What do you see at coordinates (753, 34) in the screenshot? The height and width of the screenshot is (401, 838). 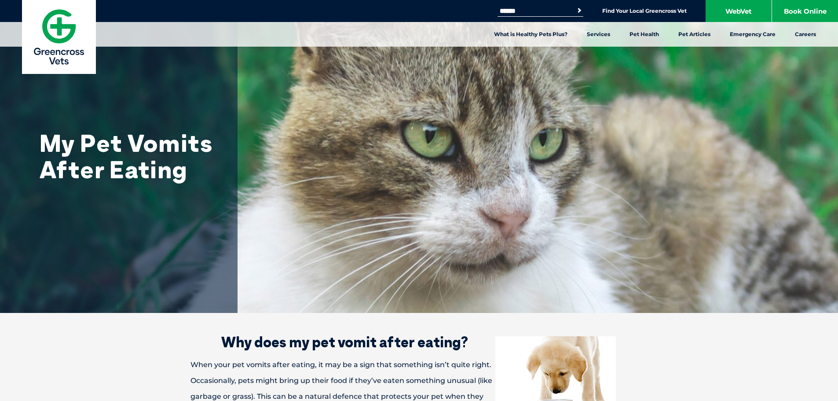 I see `a: Emergency Care` at bounding box center [753, 34].